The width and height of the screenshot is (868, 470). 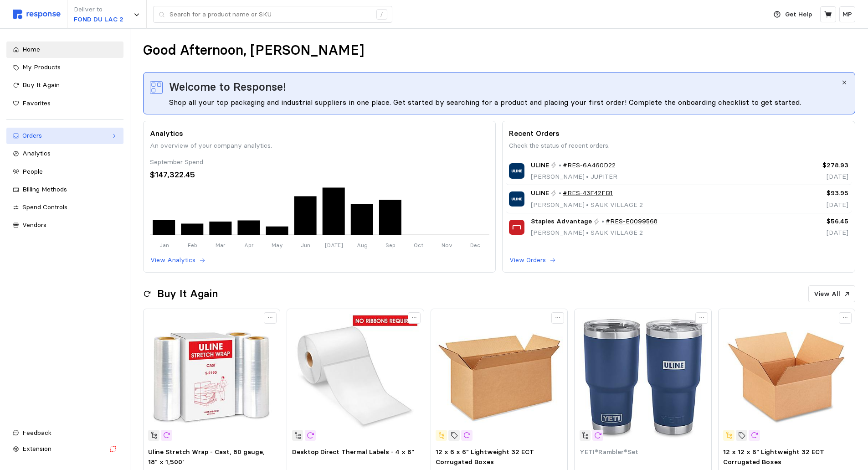 What do you see at coordinates (277, 244) in the screenshot?
I see `tspan: May` at bounding box center [277, 244].